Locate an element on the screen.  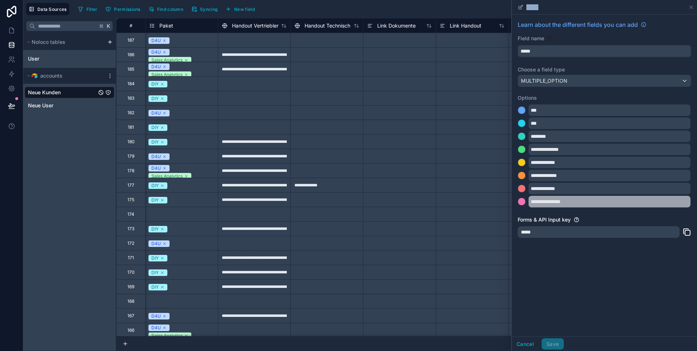
div: 185 is located at coordinates (131, 69).